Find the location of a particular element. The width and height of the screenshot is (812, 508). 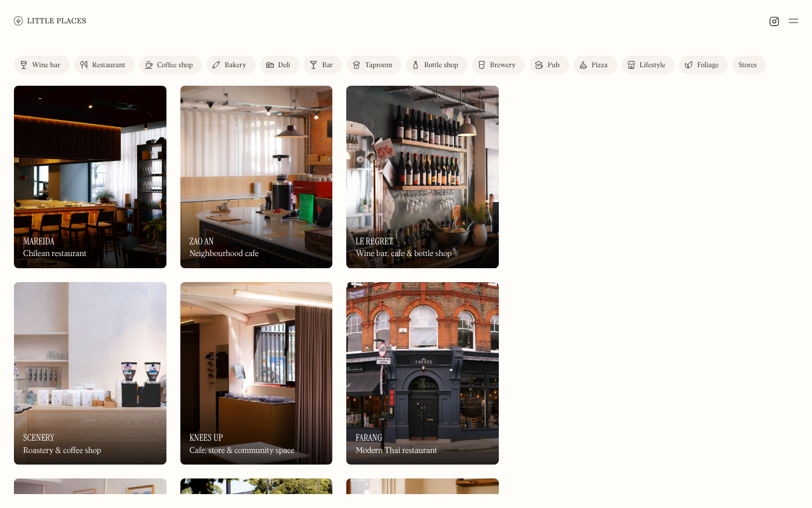

div: Chilean restaurant is located at coordinates (55, 254).